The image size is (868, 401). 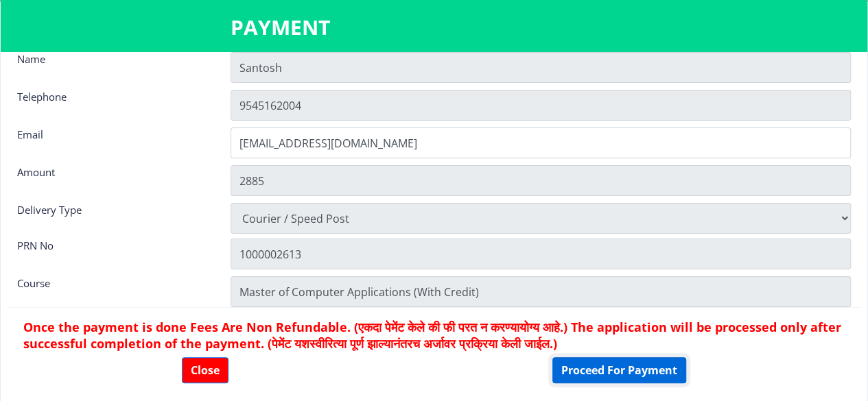 I want to click on input: Telephone, so click(x=541, y=105).